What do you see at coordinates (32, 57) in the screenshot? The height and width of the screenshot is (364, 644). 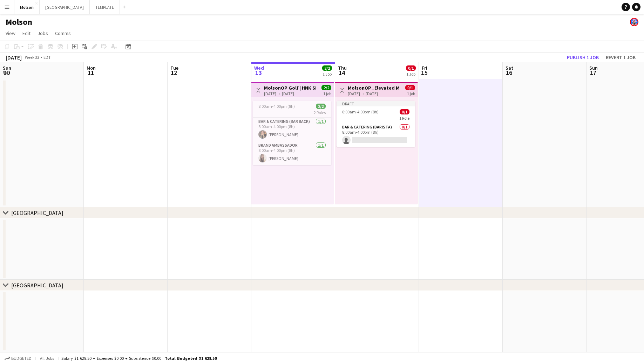 I see `span: Week 33` at bounding box center [32, 57].